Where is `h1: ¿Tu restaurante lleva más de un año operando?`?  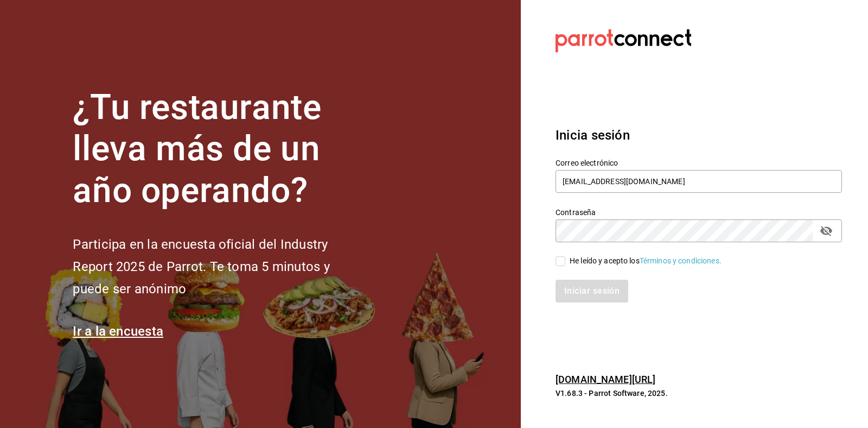 h1: ¿Tu restaurante lleva más de un año operando? is located at coordinates (219, 150).